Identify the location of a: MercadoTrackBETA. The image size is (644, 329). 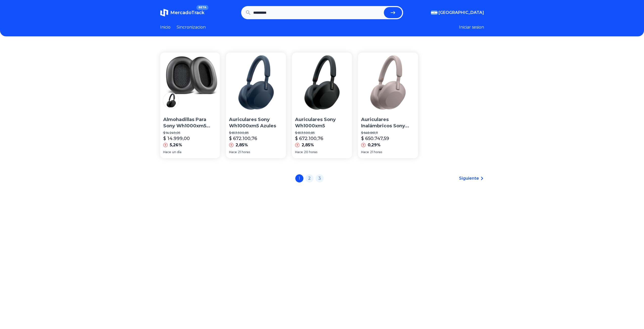
(182, 13).